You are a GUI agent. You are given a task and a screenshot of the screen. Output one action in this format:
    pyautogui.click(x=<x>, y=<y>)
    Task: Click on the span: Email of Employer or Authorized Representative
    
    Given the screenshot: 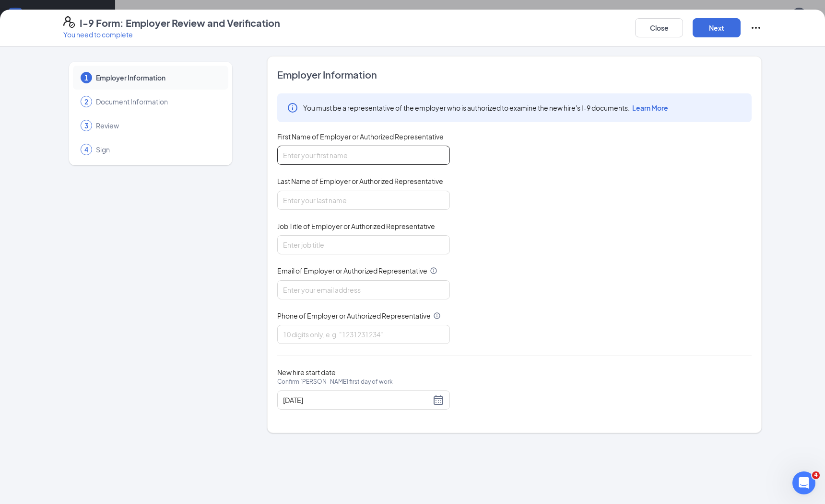 What is the action you would take?
    pyautogui.click(x=352, y=271)
    